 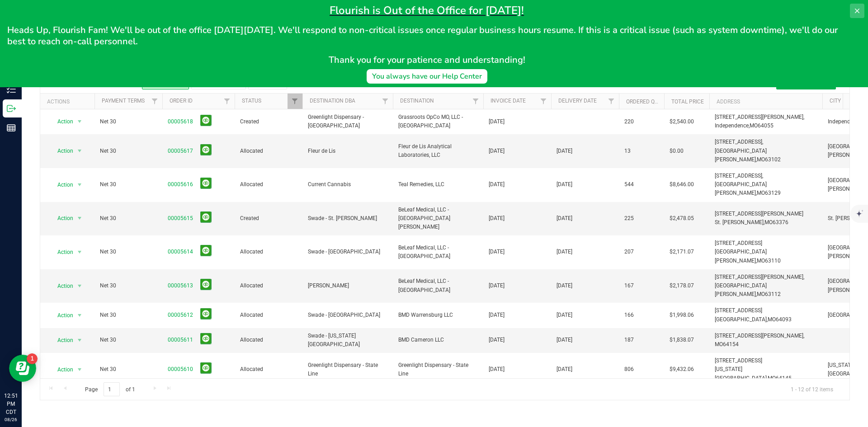 What do you see at coordinates (812, 389) in the screenshot?
I see `span: 1 - 12 of 12 items` at bounding box center [812, 389].